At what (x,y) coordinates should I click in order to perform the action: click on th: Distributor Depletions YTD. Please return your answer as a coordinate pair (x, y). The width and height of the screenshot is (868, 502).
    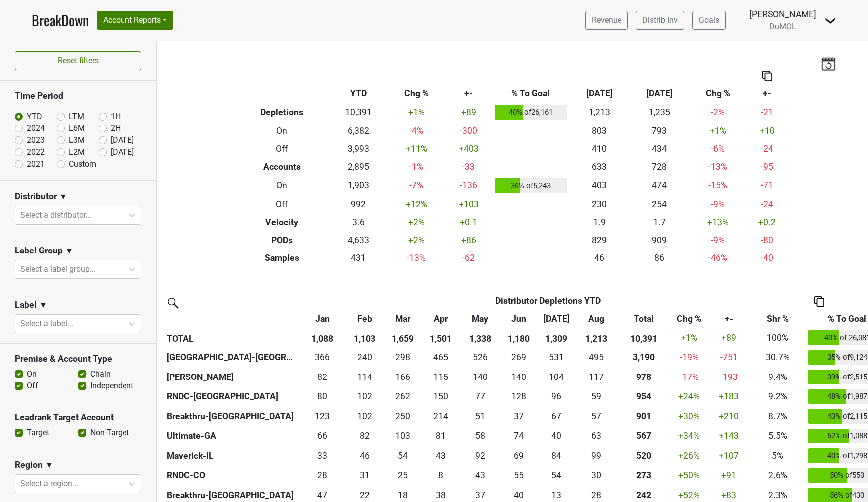
    Looking at the image, I should click on (548, 301).